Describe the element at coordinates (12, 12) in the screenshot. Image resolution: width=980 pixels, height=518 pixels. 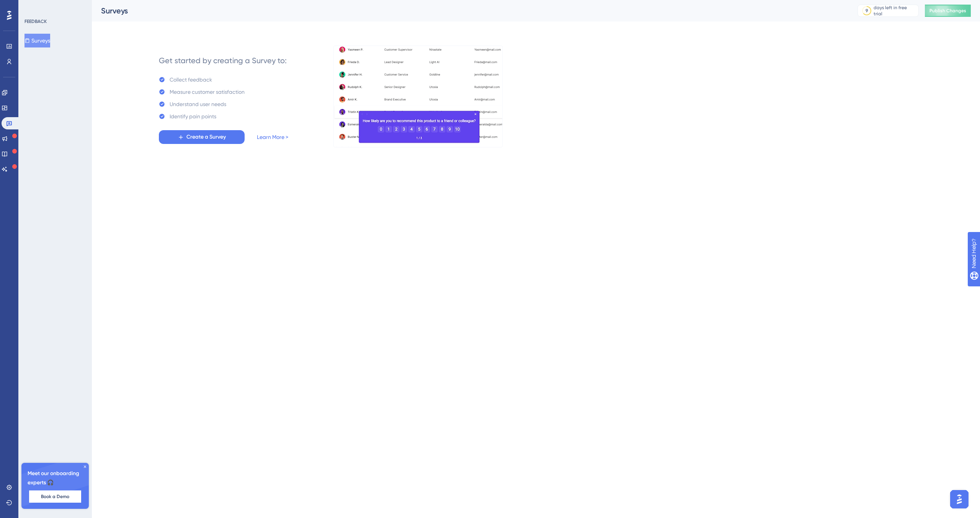
I see `img: launcher-image-alternative-text` at that location.